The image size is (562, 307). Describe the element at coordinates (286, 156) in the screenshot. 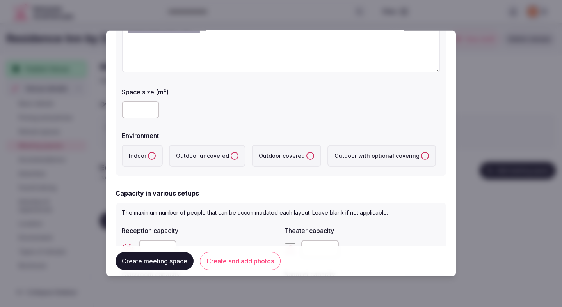

I see `label: Outdoor covered` at that location.